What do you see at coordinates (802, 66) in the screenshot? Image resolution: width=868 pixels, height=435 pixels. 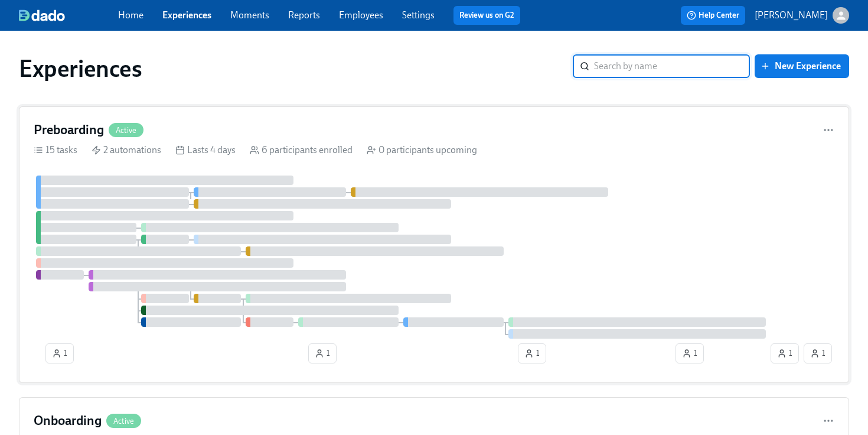 I see `span: New Experience` at bounding box center [802, 66].